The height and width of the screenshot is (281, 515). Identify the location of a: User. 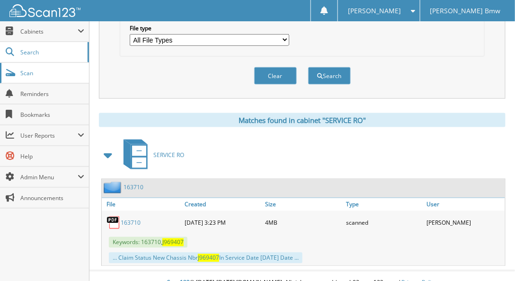
(465, 205).